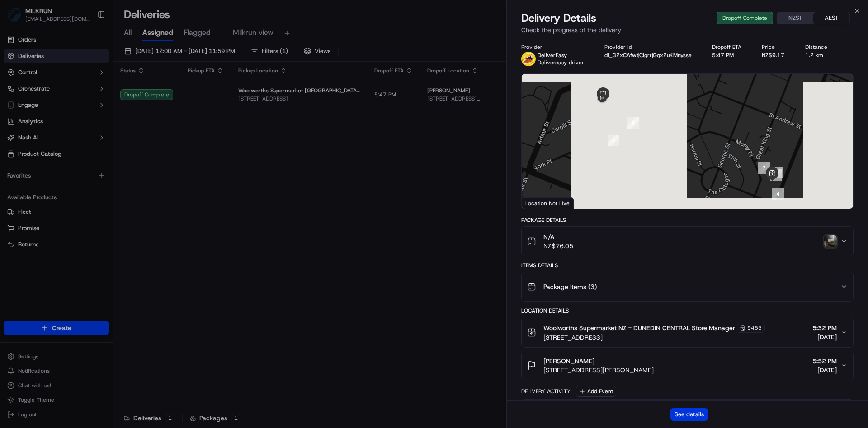 This screenshot has height=428, width=868. Describe the element at coordinates (614, 140) in the screenshot. I see `div: 9` at that location.